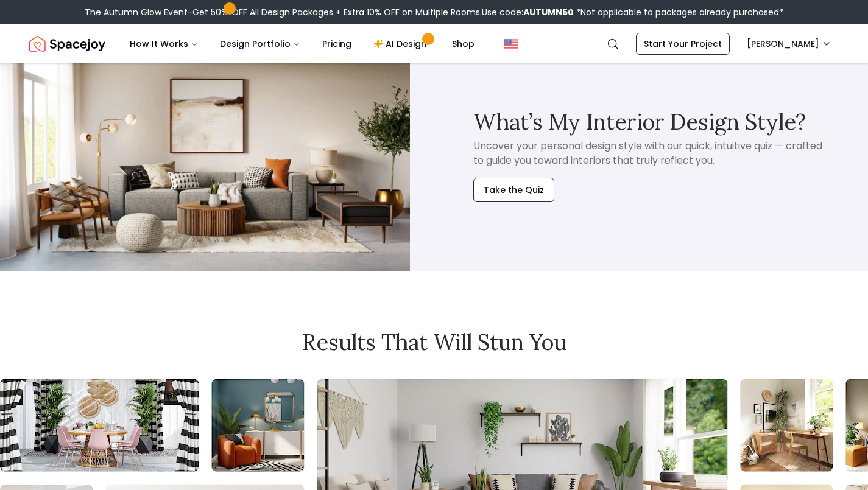 The image size is (868, 490). What do you see at coordinates (164, 44) in the screenshot?
I see `button: How It Works` at bounding box center [164, 44].